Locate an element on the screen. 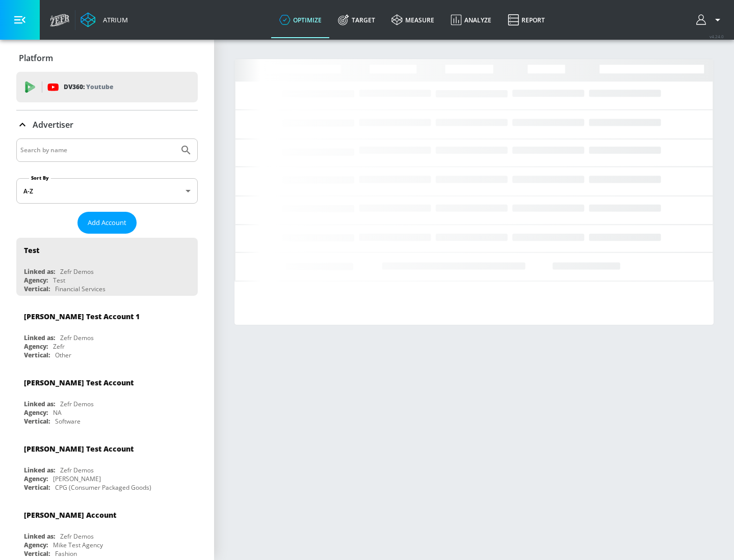  div: NA is located at coordinates (57, 412).